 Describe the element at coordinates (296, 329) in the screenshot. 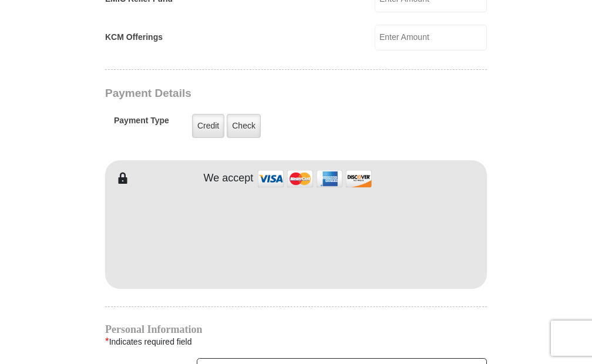

I see `h4: Personal Information` at that location.